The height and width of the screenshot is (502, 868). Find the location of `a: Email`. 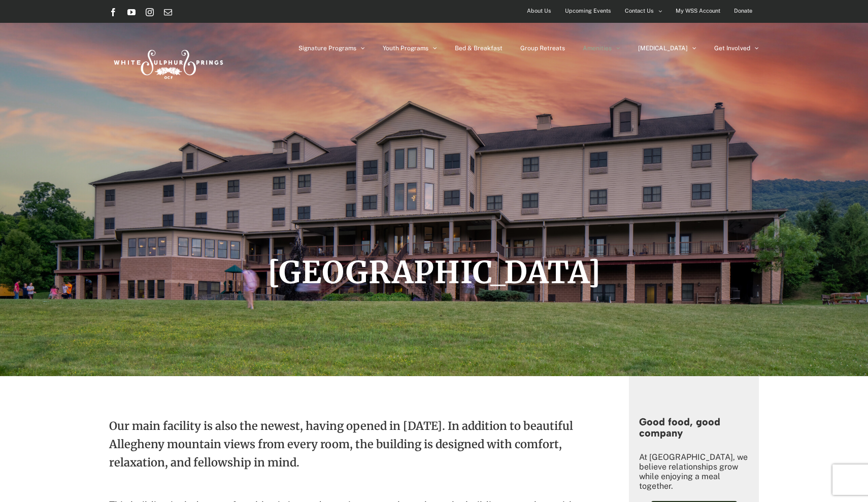

a: Email is located at coordinates (168, 12).